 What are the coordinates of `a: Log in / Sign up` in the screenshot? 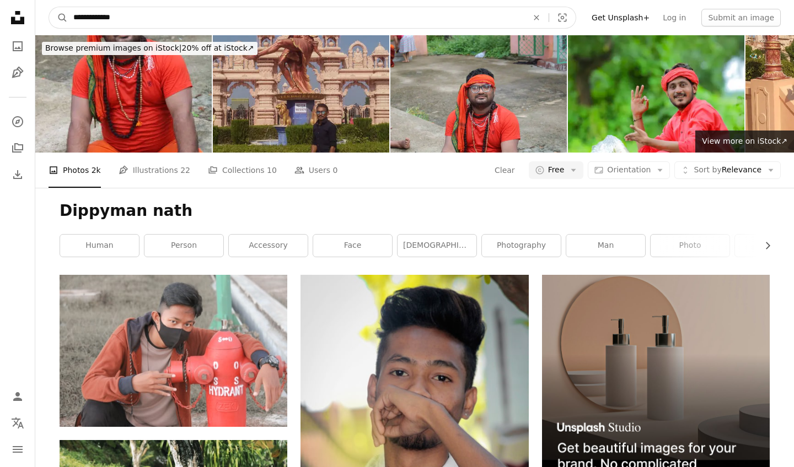 It's located at (18, 397).